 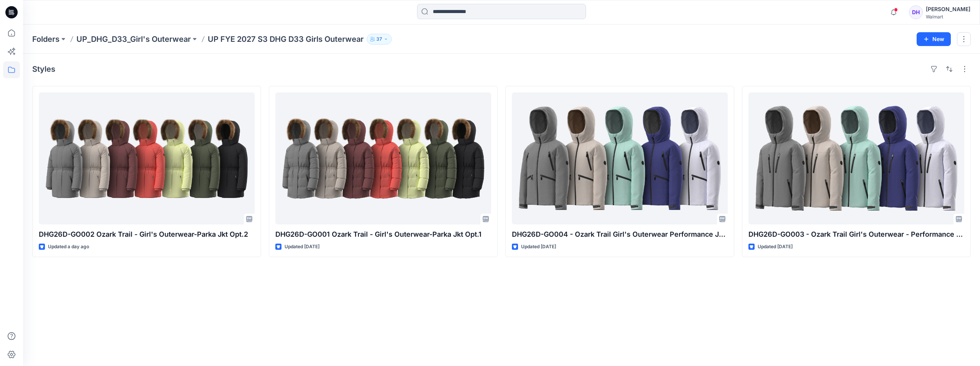 What do you see at coordinates (147, 235) in the screenshot?
I see `p: DHG26D-GO002 Ozark Trail - Girl's Outerwear-Parka Jkt Opt.2` at bounding box center [147, 235].